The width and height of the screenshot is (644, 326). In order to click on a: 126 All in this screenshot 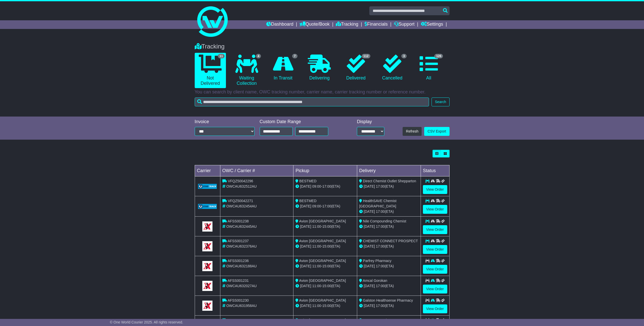, I will do `click(428, 68)`.